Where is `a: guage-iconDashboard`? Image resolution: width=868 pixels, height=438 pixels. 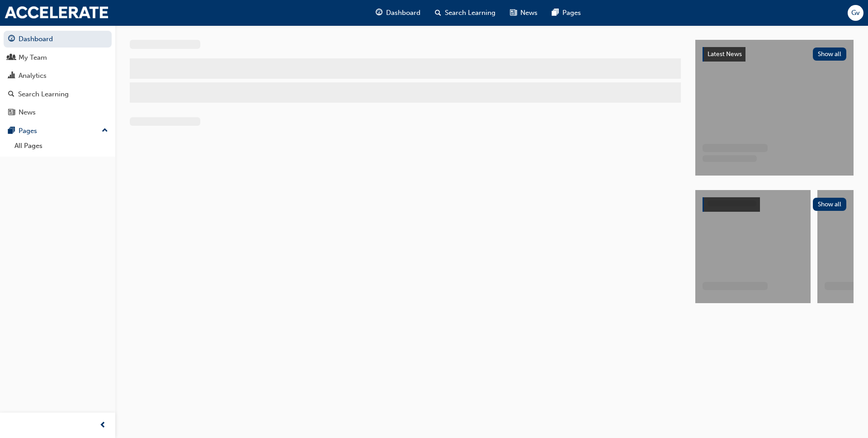
a: guage-iconDashboard is located at coordinates (398, 13).